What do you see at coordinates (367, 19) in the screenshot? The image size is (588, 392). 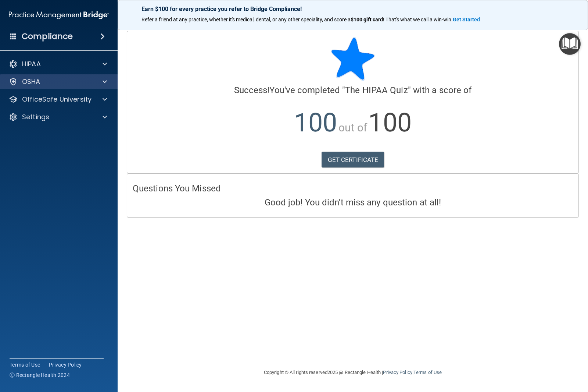 I see `strong: $100 gift card` at bounding box center [367, 19].